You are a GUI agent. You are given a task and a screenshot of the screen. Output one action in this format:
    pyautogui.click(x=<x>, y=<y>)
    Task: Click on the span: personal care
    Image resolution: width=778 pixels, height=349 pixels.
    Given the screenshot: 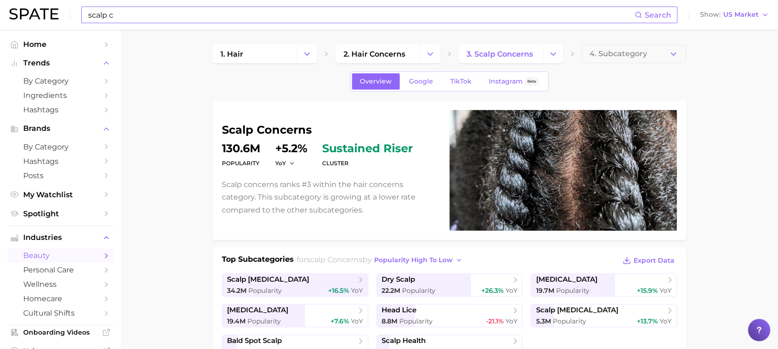 What is the action you would take?
    pyautogui.click(x=60, y=270)
    